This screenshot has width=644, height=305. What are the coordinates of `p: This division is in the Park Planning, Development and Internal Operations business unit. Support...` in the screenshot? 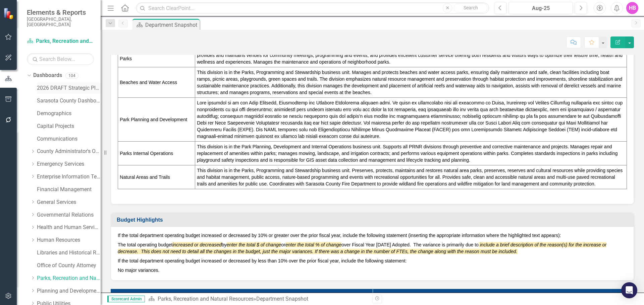 It's located at (411, 154).